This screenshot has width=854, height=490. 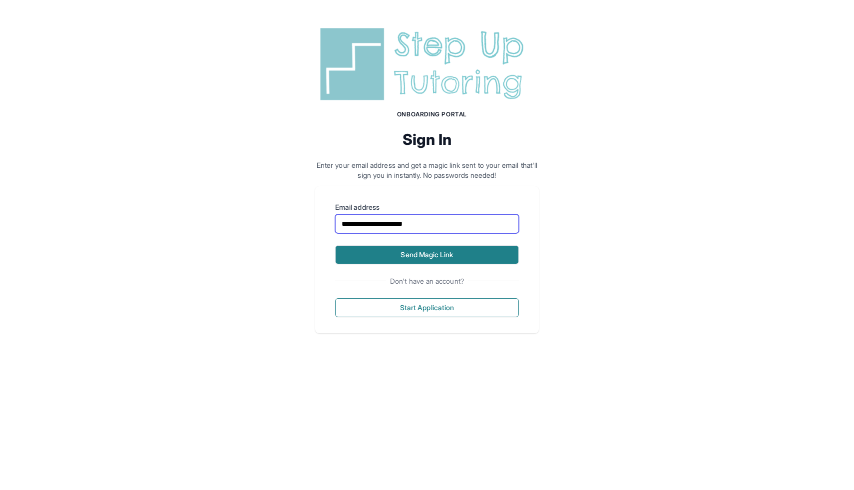 I want to click on h1: Onboarding Portal, so click(x=432, y=114).